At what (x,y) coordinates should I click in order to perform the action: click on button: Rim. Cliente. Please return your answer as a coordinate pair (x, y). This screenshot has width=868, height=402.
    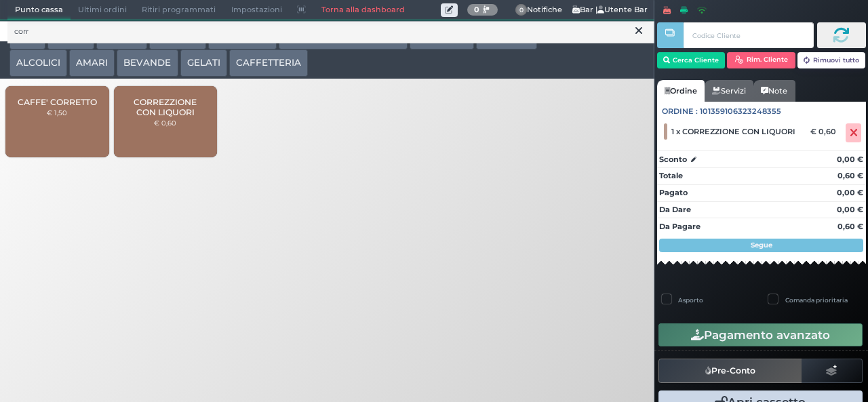
    Looking at the image, I should click on (761, 60).